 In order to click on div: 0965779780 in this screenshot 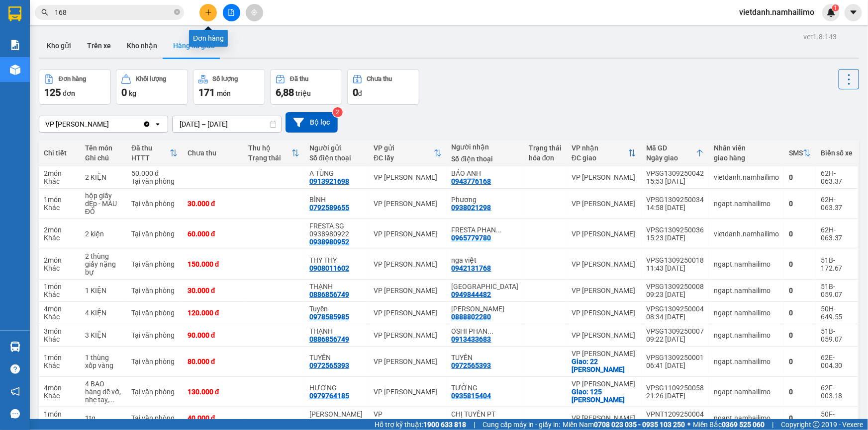, I will do `click(471, 238)`.